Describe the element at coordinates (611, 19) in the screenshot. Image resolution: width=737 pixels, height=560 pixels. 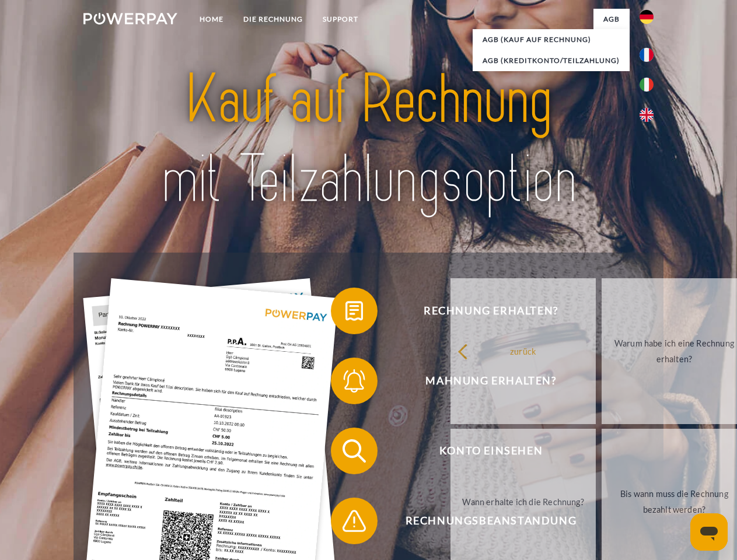
I see `a: agb` at that location.